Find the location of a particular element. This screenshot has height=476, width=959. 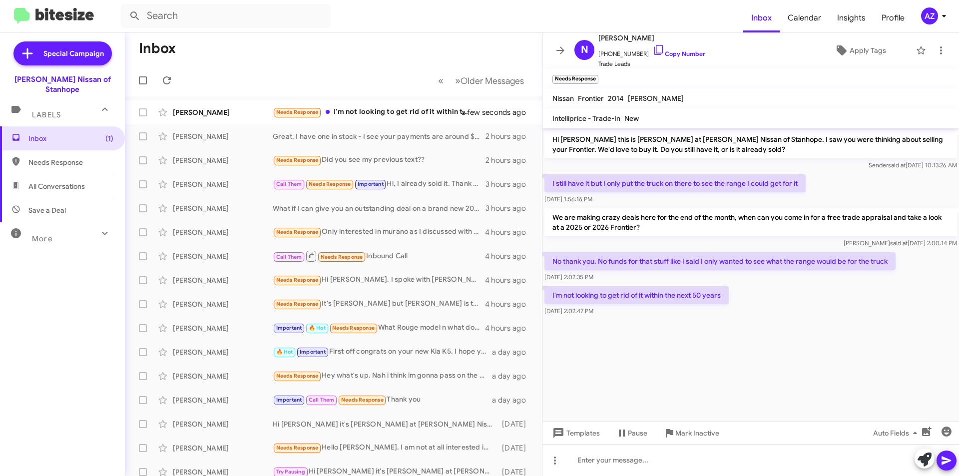

button: Templates is located at coordinates (575, 433).